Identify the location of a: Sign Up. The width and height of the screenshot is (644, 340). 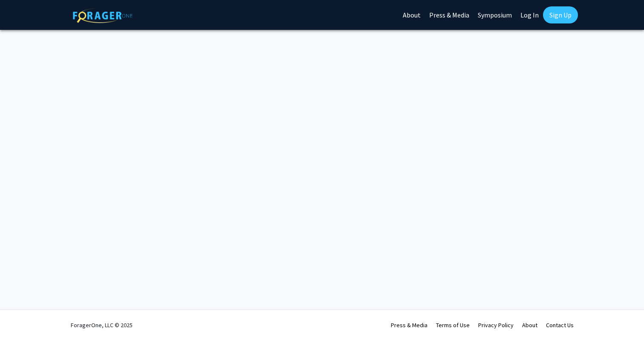
(561, 15).